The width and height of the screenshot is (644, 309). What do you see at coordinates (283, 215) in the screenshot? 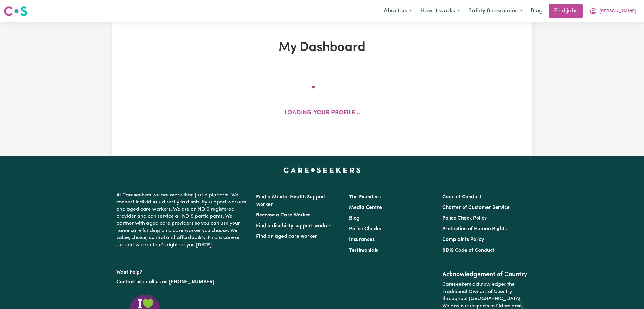
I see `a: Become a Care Worker` at bounding box center [283, 215].